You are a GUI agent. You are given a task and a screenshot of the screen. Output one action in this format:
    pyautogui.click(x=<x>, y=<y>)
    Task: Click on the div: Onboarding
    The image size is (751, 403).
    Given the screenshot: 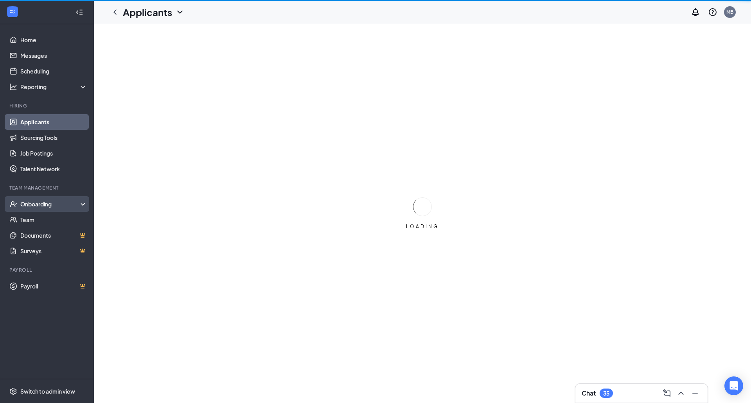 What is the action you would take?
    pyautogui.click(x=50, y=204)
    